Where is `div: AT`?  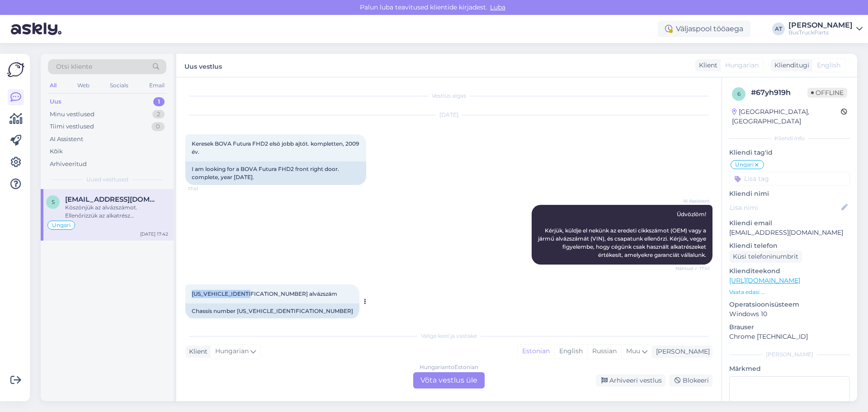
div: AT is located at coordinates (779, 29).